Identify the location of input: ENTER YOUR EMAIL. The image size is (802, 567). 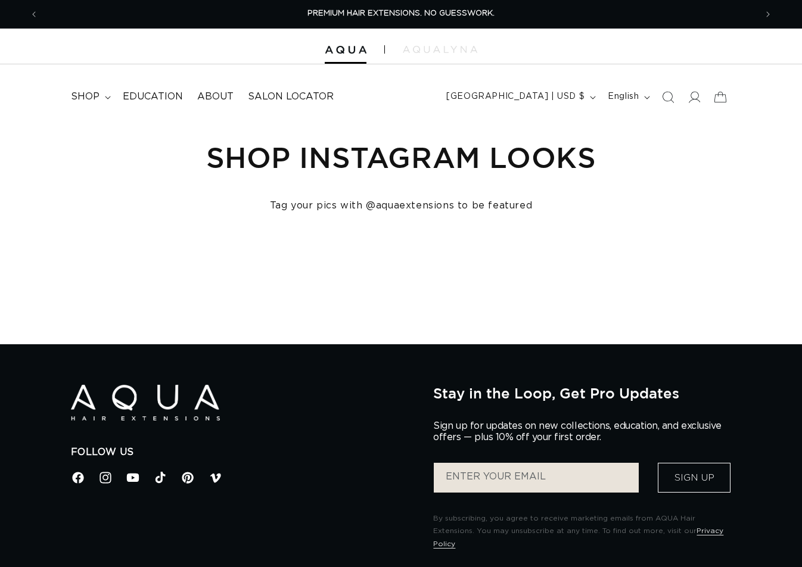
(536, 478).